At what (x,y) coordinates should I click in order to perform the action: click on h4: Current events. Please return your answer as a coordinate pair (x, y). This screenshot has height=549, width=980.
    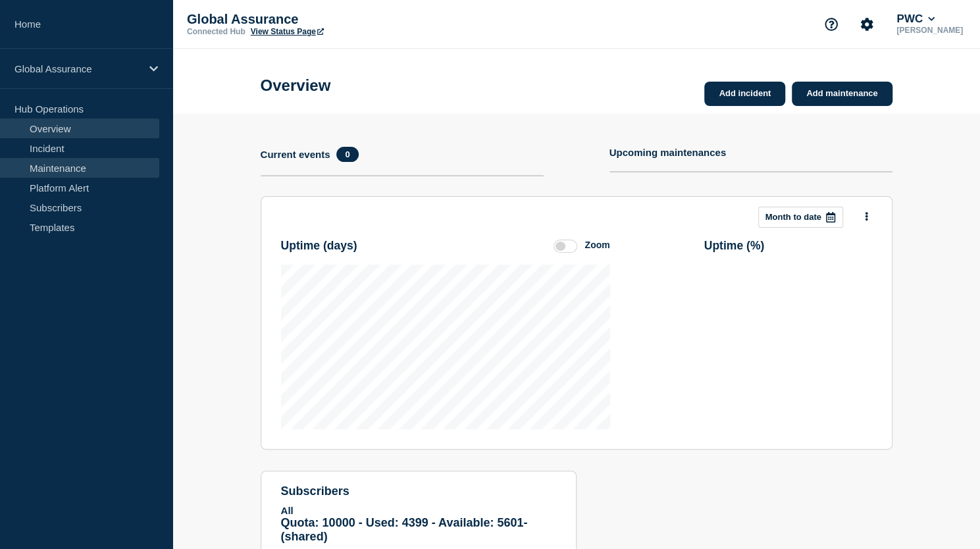
    Looking at the image, I should click on (295, 154).